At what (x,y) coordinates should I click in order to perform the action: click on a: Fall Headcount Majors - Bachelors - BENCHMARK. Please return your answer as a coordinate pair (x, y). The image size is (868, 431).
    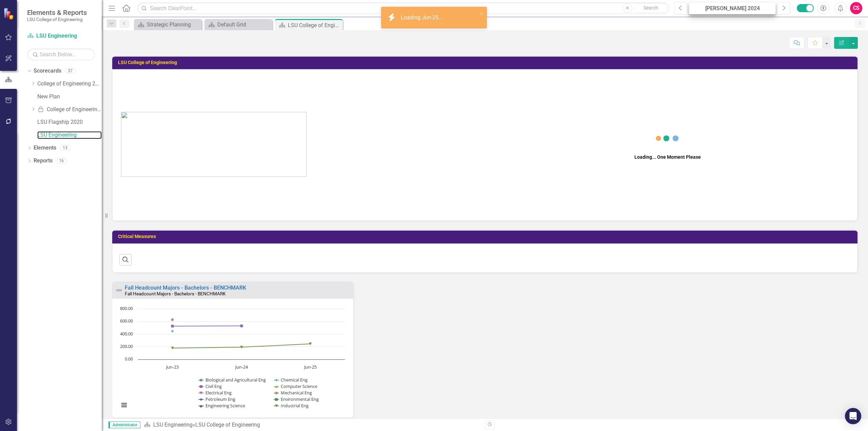
    Looking at the image, I should click on (186, 288).